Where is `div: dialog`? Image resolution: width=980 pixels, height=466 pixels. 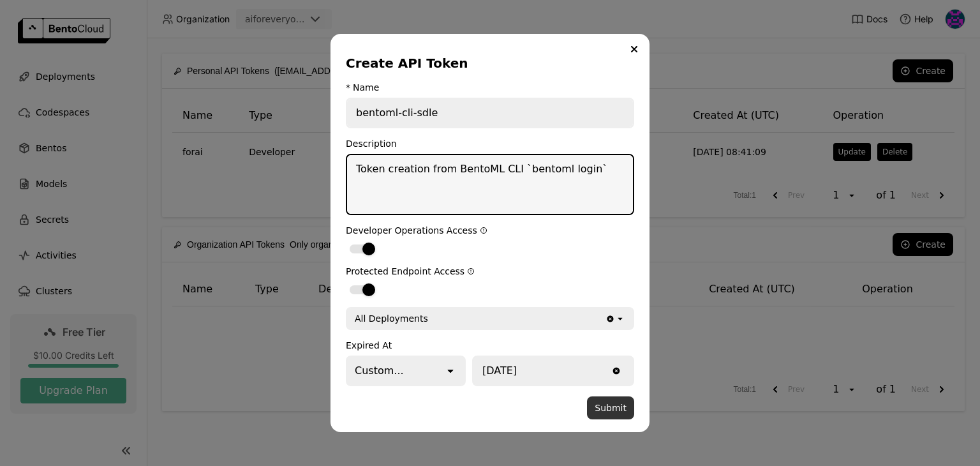 div: dialog is located at coordinates (490, 233).